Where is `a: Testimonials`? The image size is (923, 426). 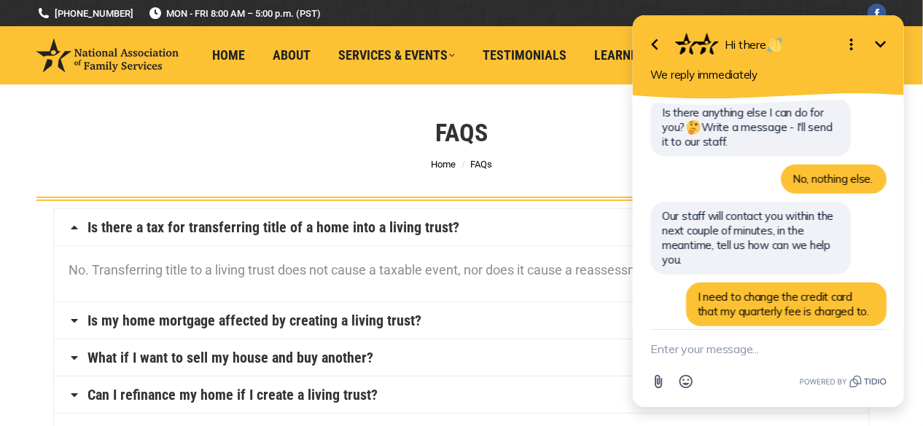 a: Testimonials is located at coordinates (524, 55).